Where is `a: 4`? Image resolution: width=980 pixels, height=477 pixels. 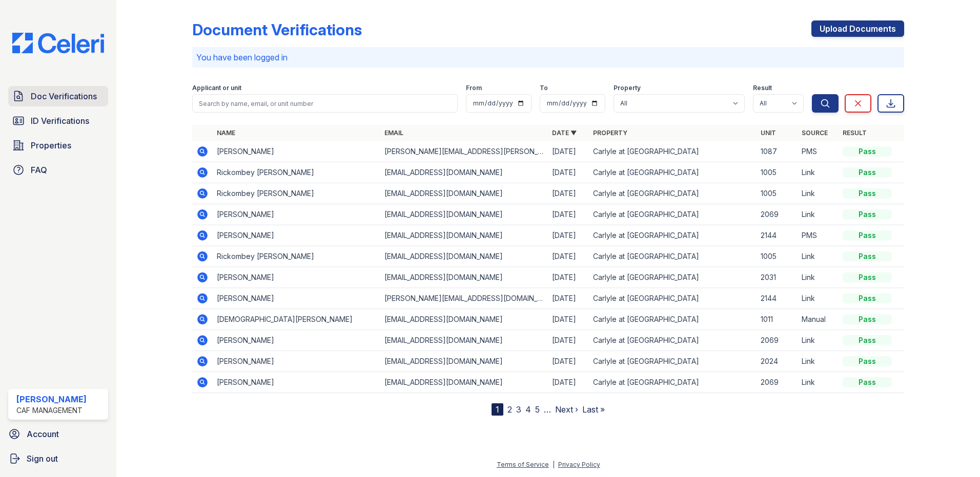
a: 4 is located at coordinates (528, 409).